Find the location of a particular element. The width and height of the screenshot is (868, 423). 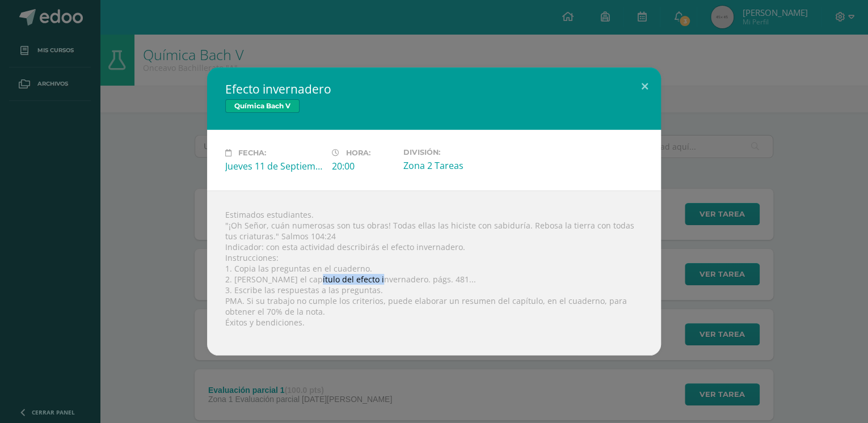

div: 20:00 is located at coordinates (362, 166).